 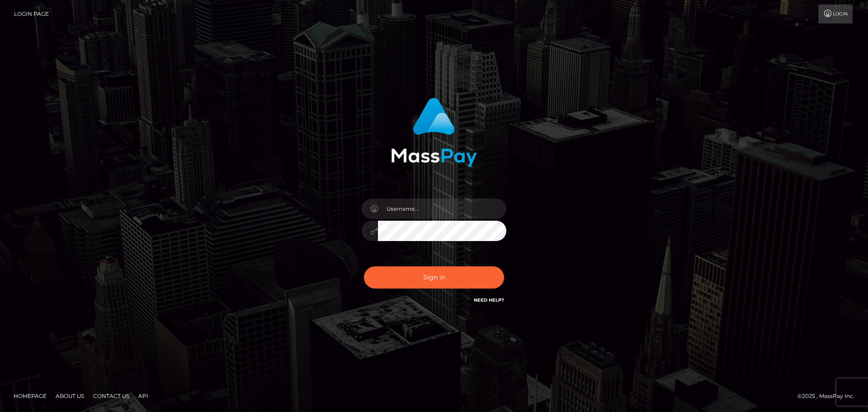 I want to click on img: MassPay Login, so click(x=434, y=132).